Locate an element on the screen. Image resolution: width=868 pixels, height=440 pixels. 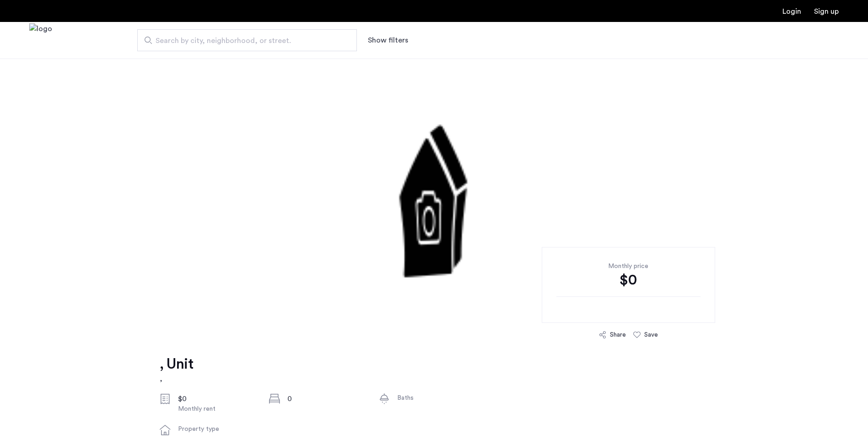
span: Search by city, neighborhood, or street. is located at coordinates (244, 41).